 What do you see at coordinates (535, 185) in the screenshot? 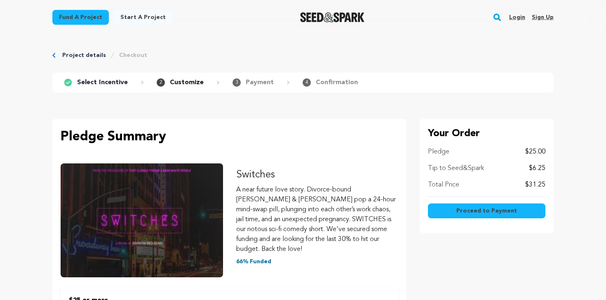
I see `p: $31.25` at bounding box center [535, 185].